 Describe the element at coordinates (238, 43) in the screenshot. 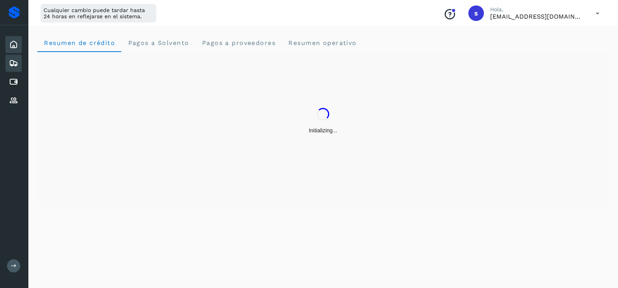

I see `span: Pagos a proveedores` at that location.